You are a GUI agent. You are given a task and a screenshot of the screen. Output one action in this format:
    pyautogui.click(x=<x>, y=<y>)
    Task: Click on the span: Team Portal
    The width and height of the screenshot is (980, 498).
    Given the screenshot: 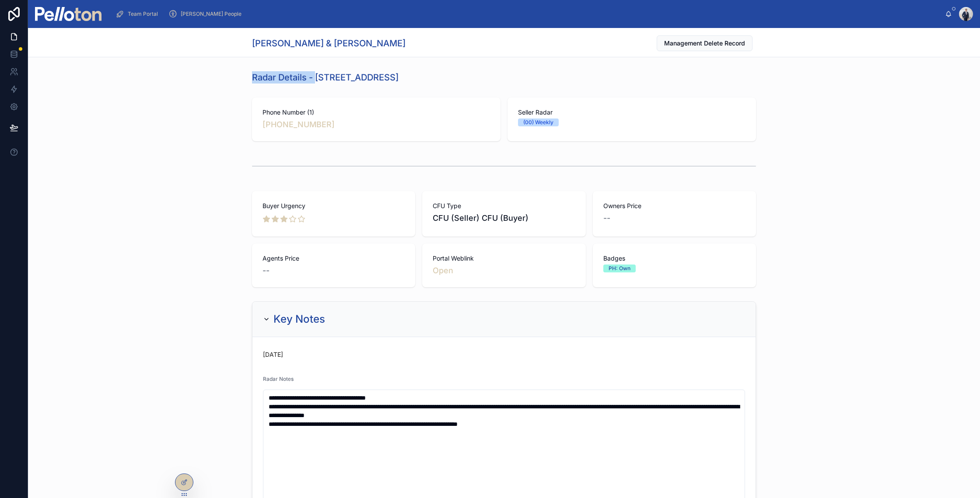 What is the action you would take?
    pyautogui.click(x=143, y=14)
    